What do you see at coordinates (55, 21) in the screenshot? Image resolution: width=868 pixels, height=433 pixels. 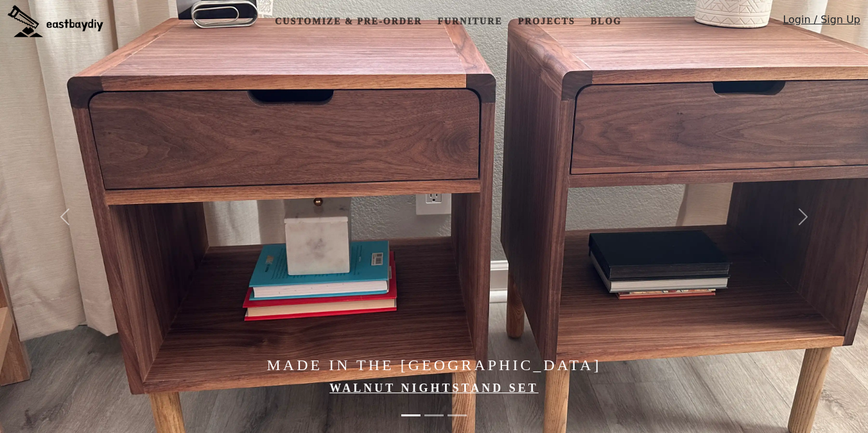 I see `img: eastbaydiy` at bounding box center [55, 21].